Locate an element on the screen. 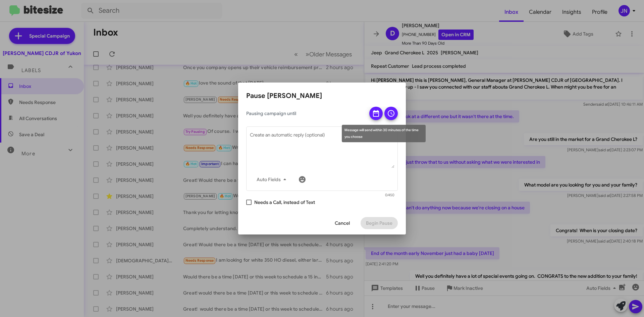 This screenshot has height=317, width=644. span: Auto Fields is located at coordinates (273, 180).